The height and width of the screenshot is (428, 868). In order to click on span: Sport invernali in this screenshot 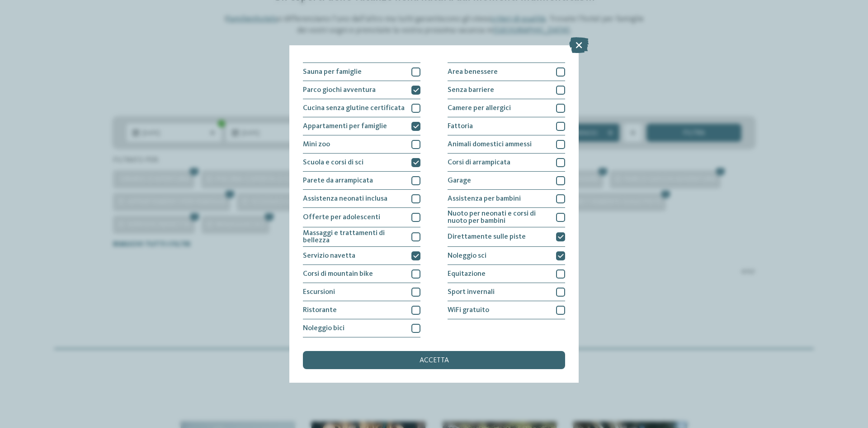, I will do `click(470, 292)`.